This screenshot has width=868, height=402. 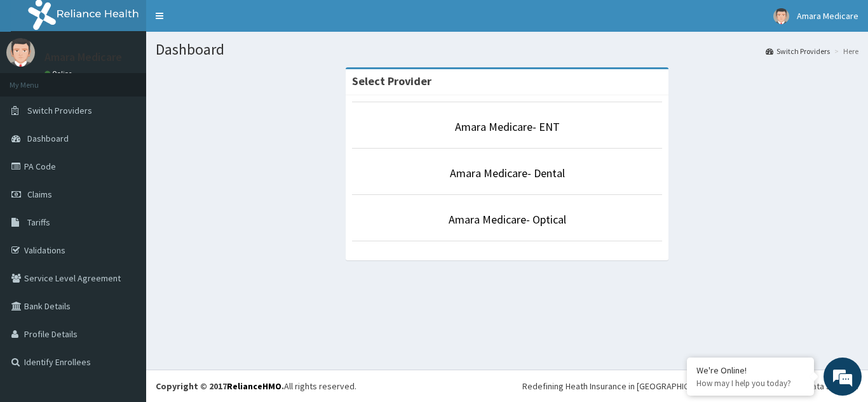 What do you see at coordinates (797, 51) in the screenshot?
I see `a: Switch Providers` at bounding box center [797, 51].